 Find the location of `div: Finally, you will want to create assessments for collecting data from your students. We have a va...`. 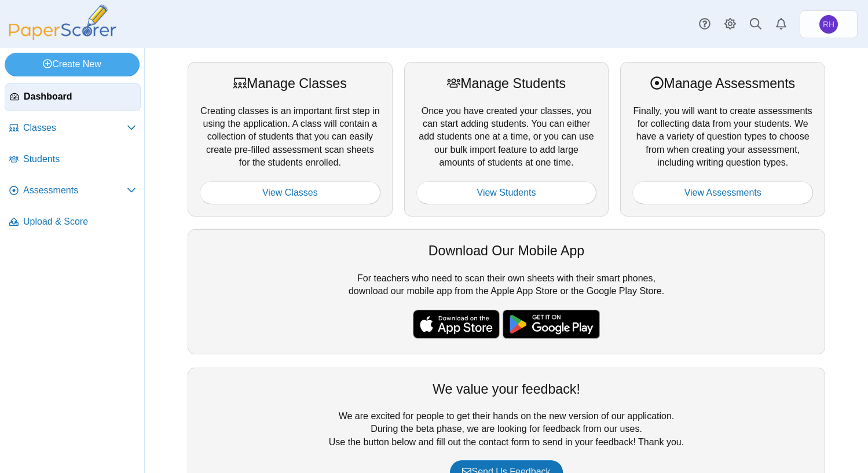

div: Finally, you will want to create assessments for collecting data from your students. We have a va... is located at coordinates (723, 139).